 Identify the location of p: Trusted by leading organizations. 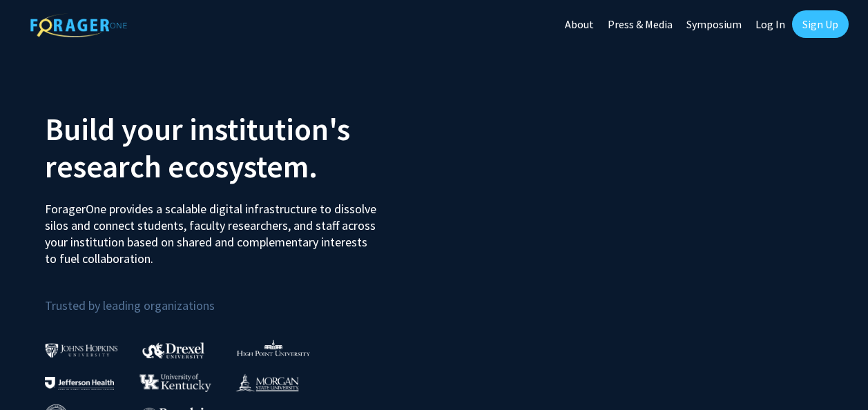
(234, 296).